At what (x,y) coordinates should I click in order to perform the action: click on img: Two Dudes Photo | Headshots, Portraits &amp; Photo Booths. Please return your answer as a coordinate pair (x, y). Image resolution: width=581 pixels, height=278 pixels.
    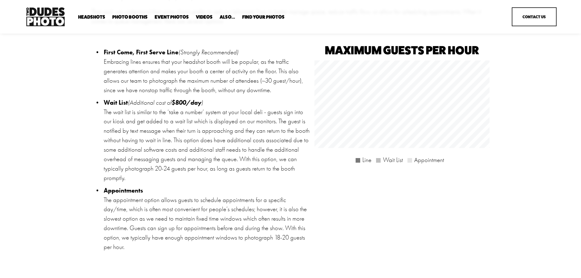
    Looking at the image, I should click on (45, 17).